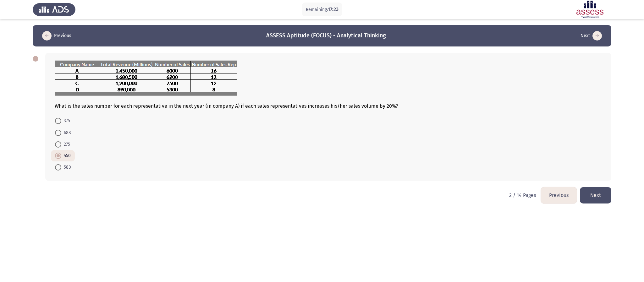 The width and height of the screenshot is (644, 282). Describe the element at coordinates (54, 9) in the screenshot. I see `img: Assess Talent Management logo` at that location.